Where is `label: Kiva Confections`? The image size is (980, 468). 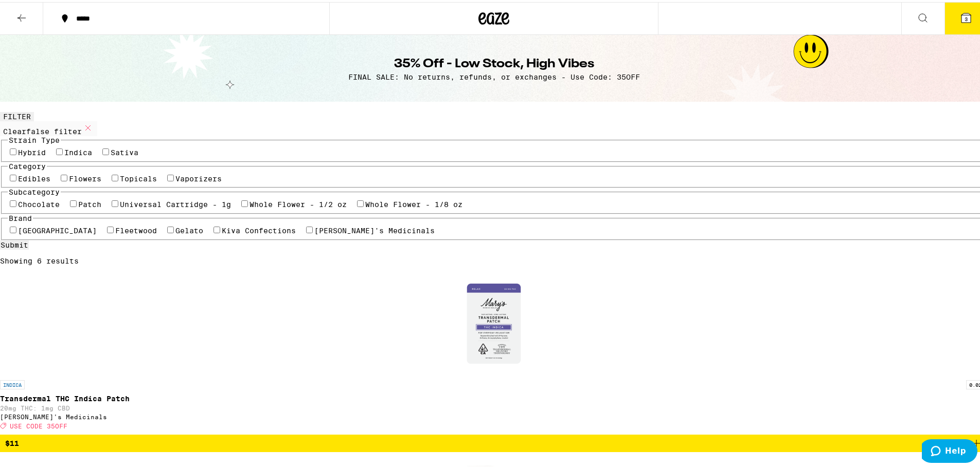 label: Kiva Confections is located at coordinates (259, 228).